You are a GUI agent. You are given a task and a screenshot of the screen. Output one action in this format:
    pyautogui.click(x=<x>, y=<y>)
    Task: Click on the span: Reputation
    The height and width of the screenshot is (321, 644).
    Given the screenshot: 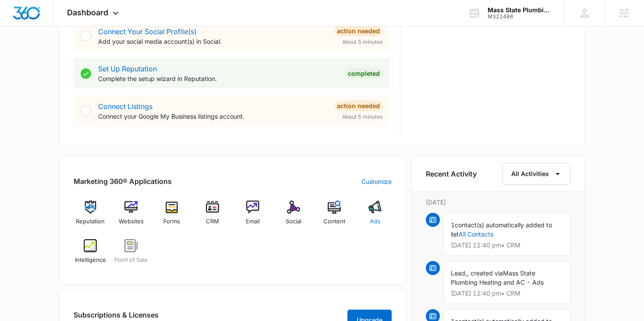 What is the action you would take?
    pyautogui.click(x=90, y=222)
    